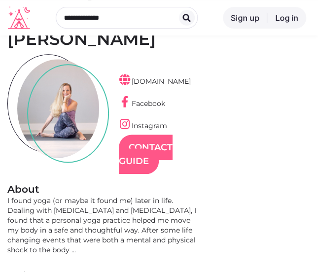  Describe the element at coordinates (103, 189) in the screenshot. I see `h2: About` at that location.